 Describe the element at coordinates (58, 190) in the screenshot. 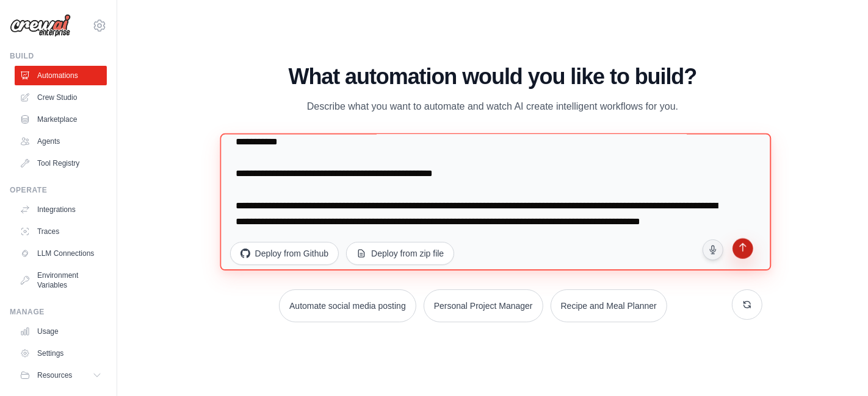

I see `div: Operate` at that location.